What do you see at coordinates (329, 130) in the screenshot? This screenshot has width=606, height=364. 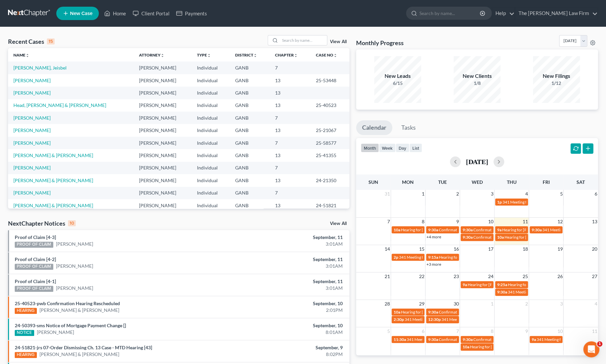 I see `td: 25-21067` at bounding box center [329, 130].